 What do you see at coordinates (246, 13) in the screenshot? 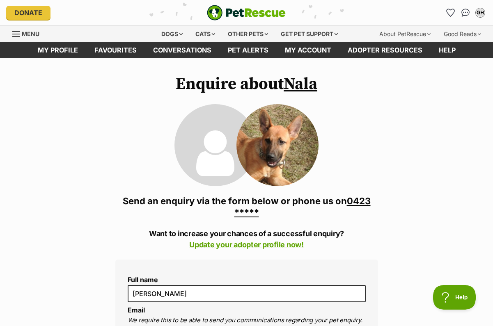
I see `a: PetRescue` at bounding box center [246, 13].